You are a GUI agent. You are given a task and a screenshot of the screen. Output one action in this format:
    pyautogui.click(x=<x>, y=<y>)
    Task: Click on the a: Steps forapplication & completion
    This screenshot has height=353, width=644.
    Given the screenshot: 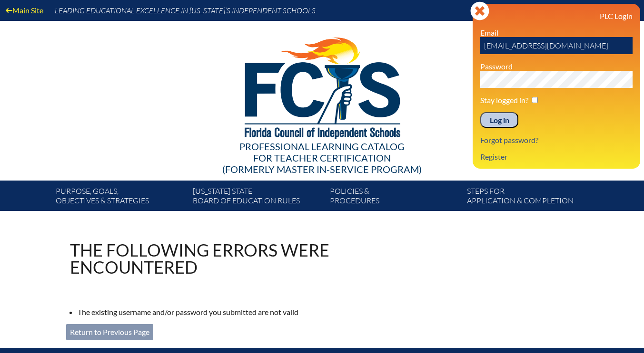 What is the action you would take?
    pyautogui.click(x=532, y=197)
    